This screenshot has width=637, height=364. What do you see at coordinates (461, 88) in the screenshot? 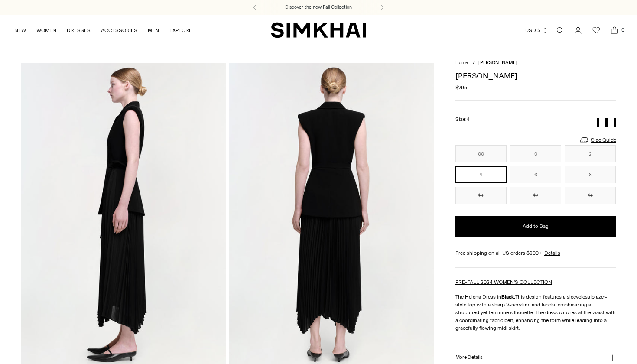
I see `span: $795` at bounding box center [461, 88].